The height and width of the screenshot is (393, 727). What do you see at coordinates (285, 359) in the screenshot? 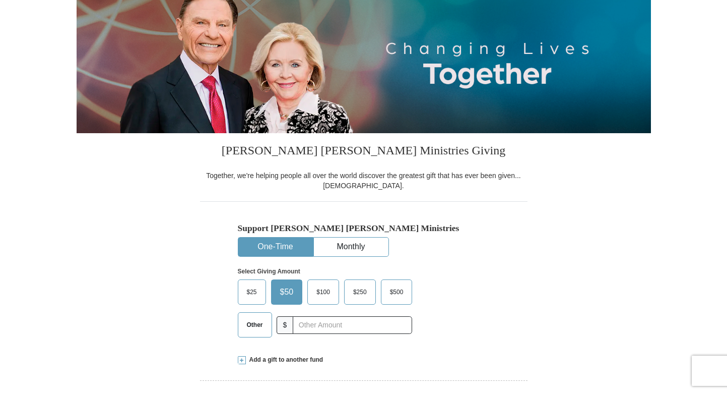
I see `span: Add a gift to another fund` at bounding box center [285, 359].